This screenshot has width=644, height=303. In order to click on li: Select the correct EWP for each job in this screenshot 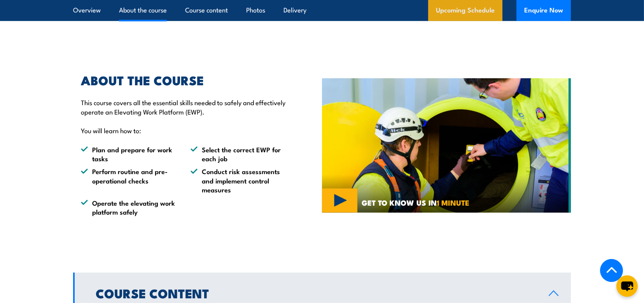, I will do `click(239, 154)`.